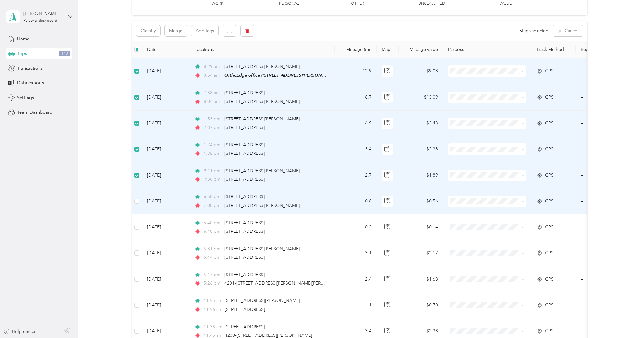  Describe the element at coordinates (355, 149) in the screenshot. I see `td: 3.4` at that location.